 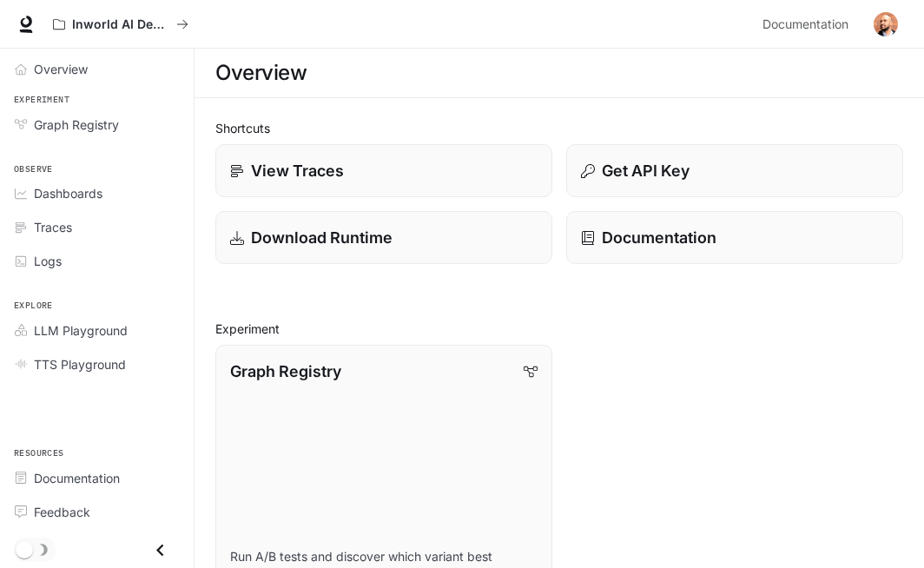 What do you see at coordinates (48, 260) in the screenshot?
I see `span: Logs` at bounding box center [48, 260].